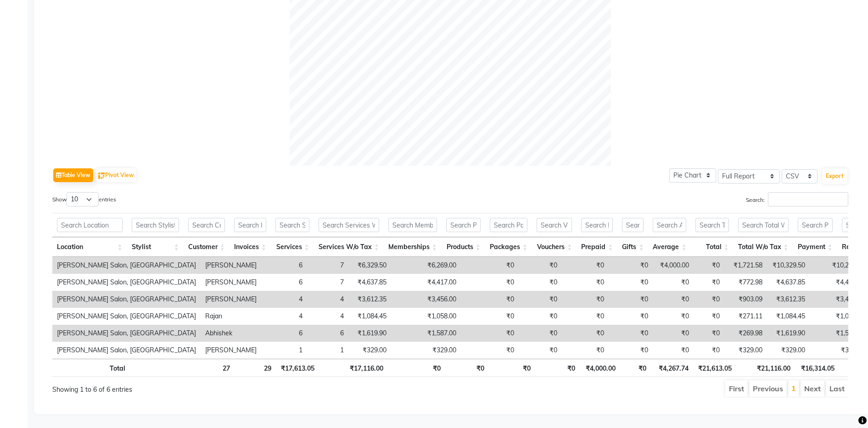  I want to click on input: Search Memberships, so click(413, 225).